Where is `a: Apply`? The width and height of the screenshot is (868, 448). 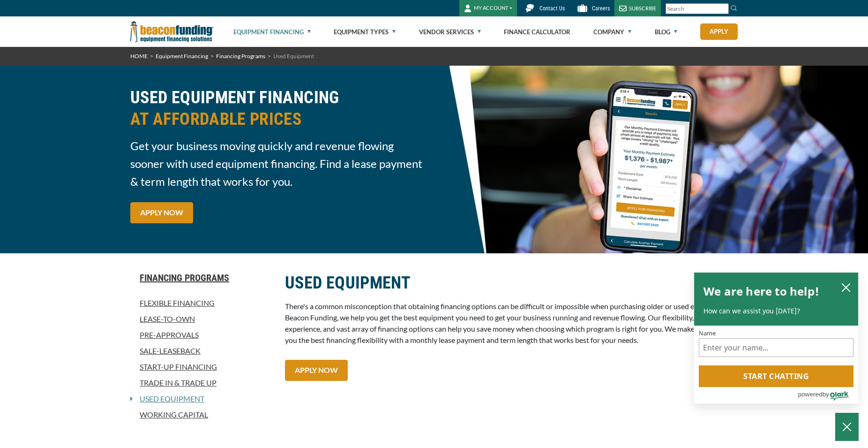
a: Apply is located at coordinates (719, 31).